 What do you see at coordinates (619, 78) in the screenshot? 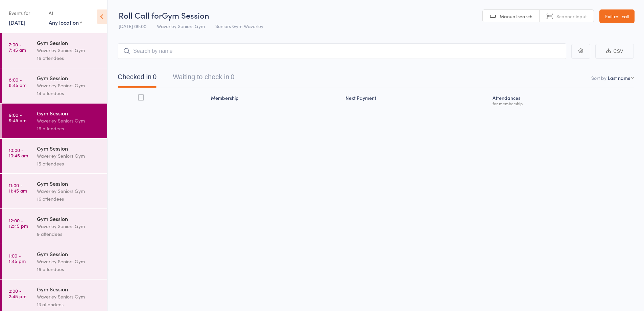
I see `div: Last name` at bounding box center [619, 78].